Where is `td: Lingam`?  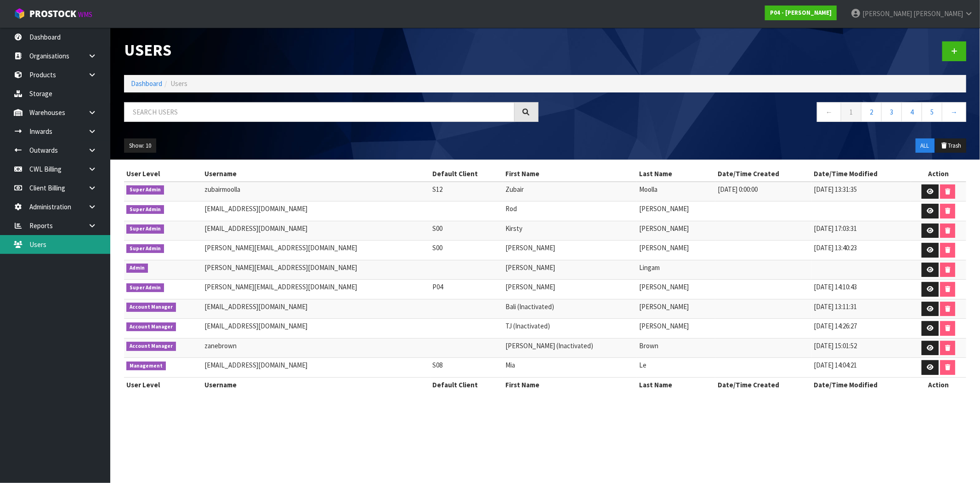 td: Lingam is located at coordinates (676, 269).